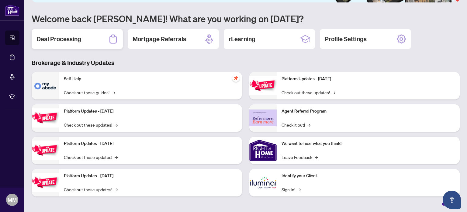 This screenshot has height=212, width=467. I want to click on h2: Profile Settings, so click(346, 39).